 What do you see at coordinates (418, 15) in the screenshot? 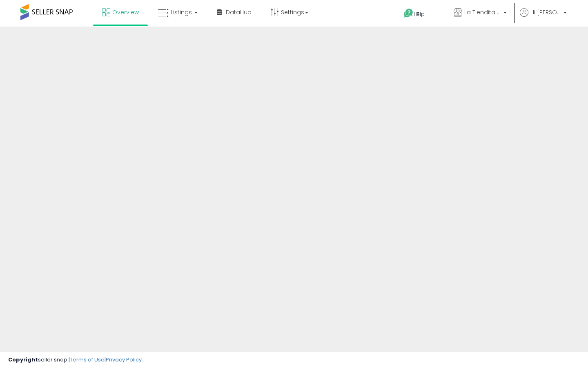
I see `a: Help` at bounding box center [418, 15].